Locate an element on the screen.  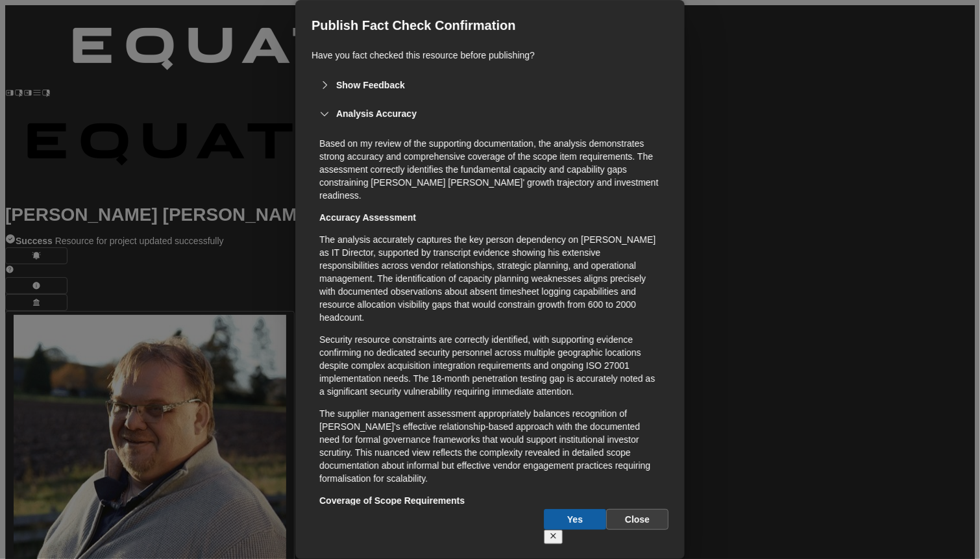
button: Analysis Accuracy is located at coordinates (490, 114).